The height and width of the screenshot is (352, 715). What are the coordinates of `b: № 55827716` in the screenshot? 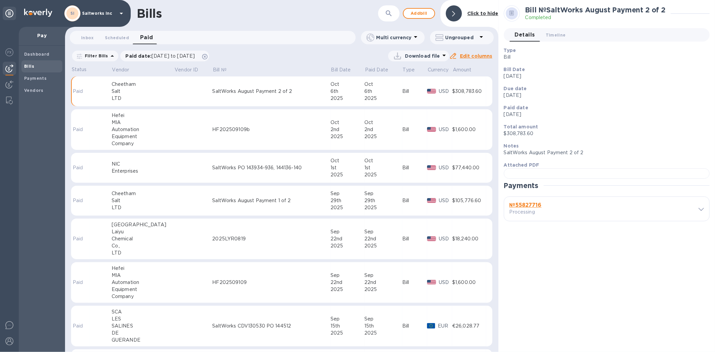 It's located at (525, 205).